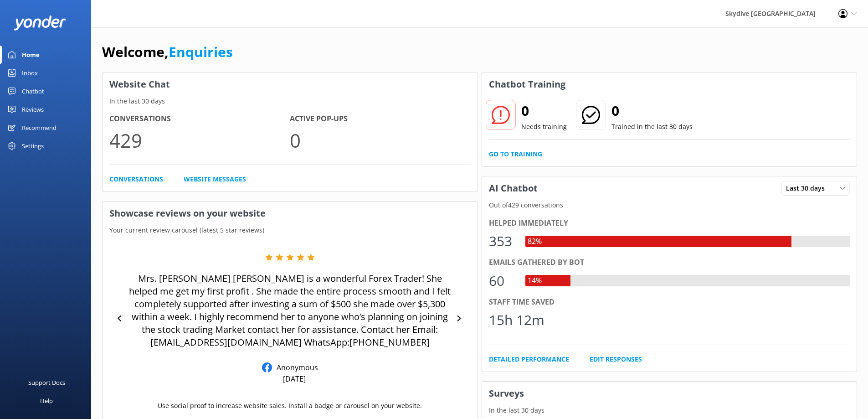 The height and width of the screenshot is (419, 868). Describe the element at coordinates (669, 302) in the screenshot. I see `div: Staff time saved` at that location.